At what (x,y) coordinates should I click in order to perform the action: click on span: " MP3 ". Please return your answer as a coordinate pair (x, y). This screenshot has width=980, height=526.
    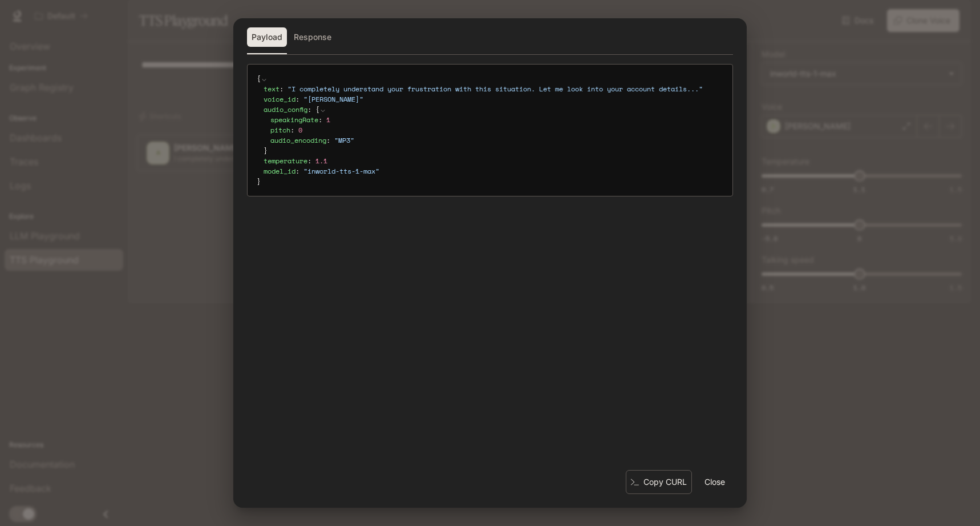
    Looking at the image, I should click on (344, 140).